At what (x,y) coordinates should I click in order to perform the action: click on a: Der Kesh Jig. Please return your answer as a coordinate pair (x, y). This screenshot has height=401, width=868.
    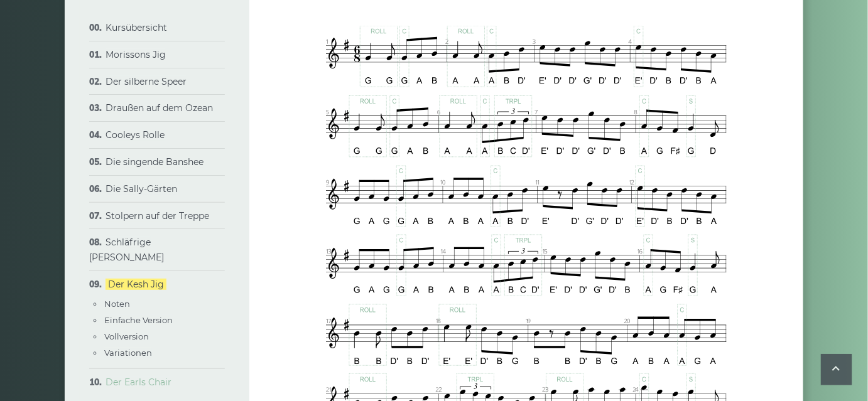
    Looking at the image, I should click on (135, 284).